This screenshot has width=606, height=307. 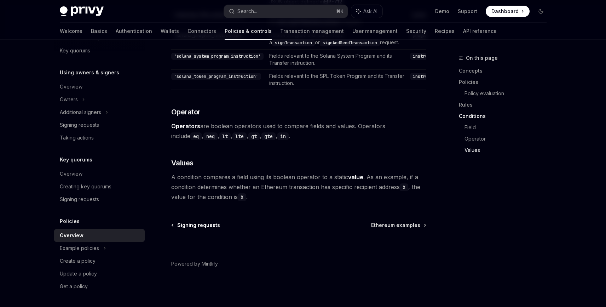 What do you see at coordinates (186, 126) in the screenshot?
I see `strong: Operators` at bounding box center [186, 126].